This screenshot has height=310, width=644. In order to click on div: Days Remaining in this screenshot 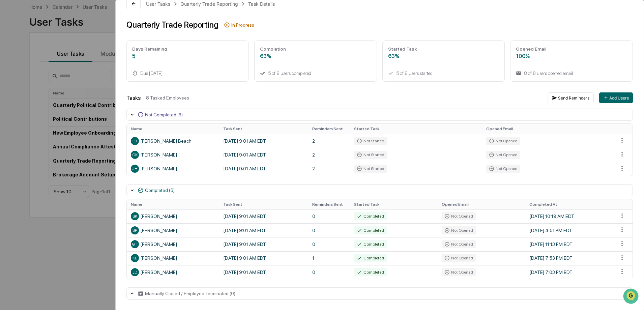, I will do `click(188, 49)`.